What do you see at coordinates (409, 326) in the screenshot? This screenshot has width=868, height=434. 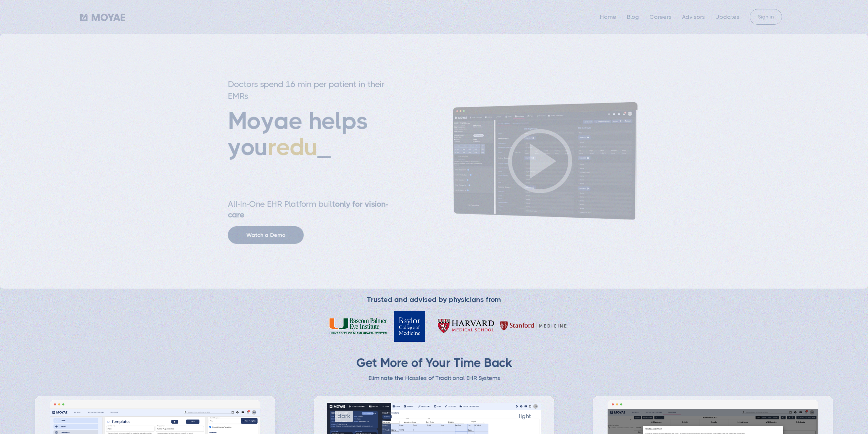 I see `img: Baylor College of Medicine Logo` at bounding box center [409, 326].